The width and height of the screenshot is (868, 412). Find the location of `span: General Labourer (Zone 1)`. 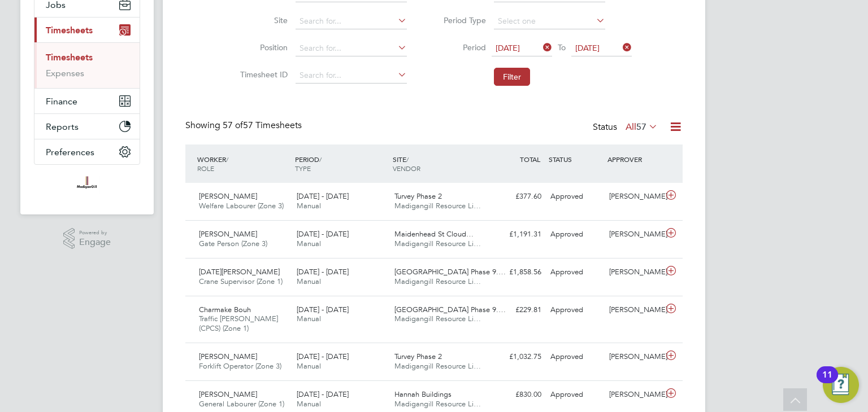

span: General Labourer (Zone 1) is located at coordinates (241, 404).